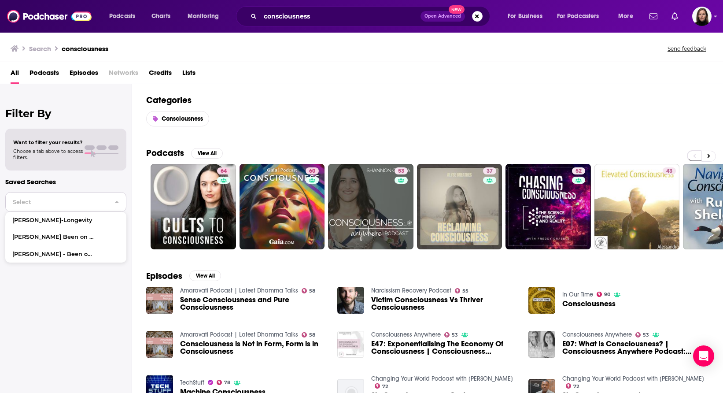 Image resolution: width=723 pixels, height=393 pixels. What do you see at coordinates (15, 74) in the screenshot?
I see `a: All` at bounding box center [15, 74].